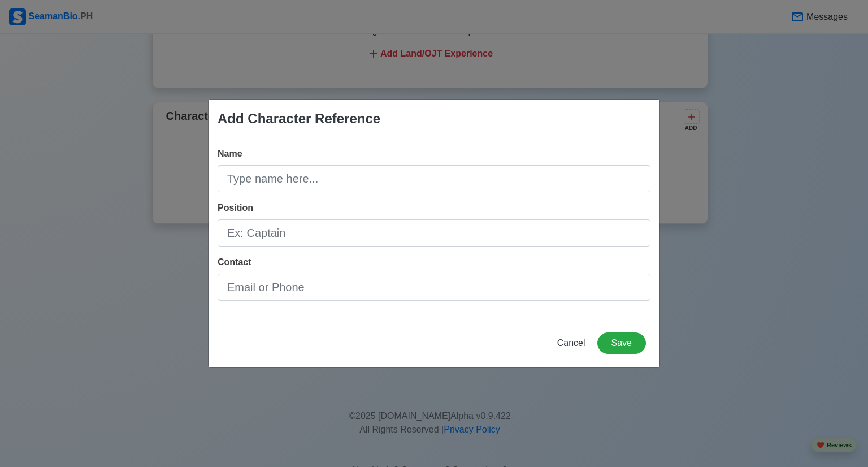 Image resolution: width=868 pixels, height=467 pixels. I want to click on span: Cancel, so click(572, 343).